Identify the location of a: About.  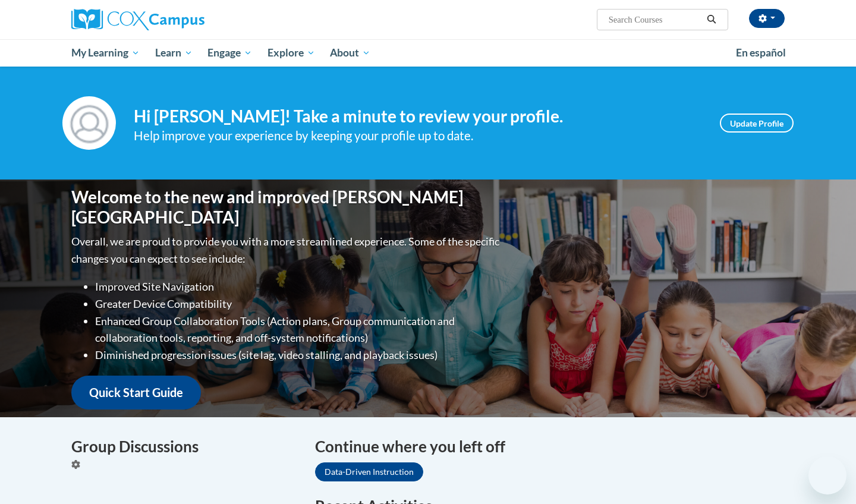
(351, 53).